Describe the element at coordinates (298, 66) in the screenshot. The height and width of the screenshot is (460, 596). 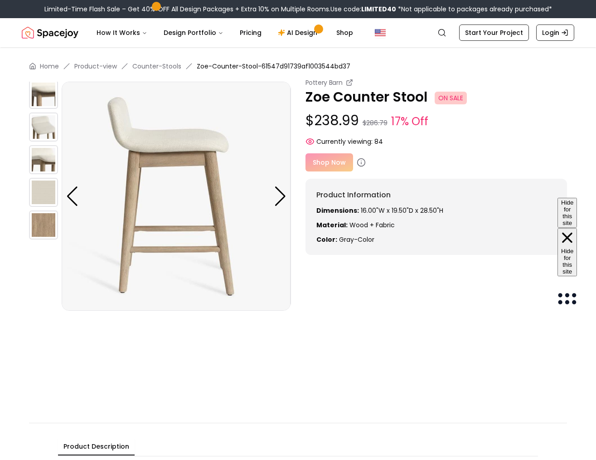
I see `nav: breadcrumb` at that location.